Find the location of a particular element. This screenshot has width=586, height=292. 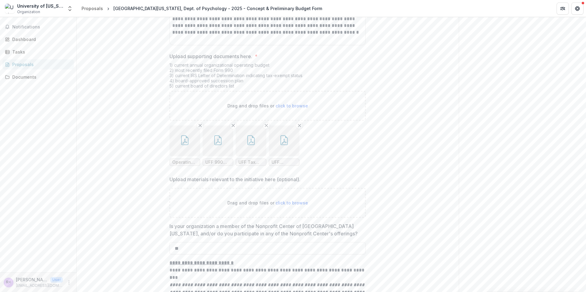

div: Remove FileUFF Tax Exempt Determination Letter (2019 updated).pdf is located at coordinates (251, 146).